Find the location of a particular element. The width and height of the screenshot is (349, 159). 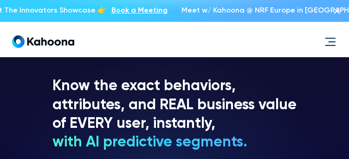

div: menu is located at coordinates (331, 41).